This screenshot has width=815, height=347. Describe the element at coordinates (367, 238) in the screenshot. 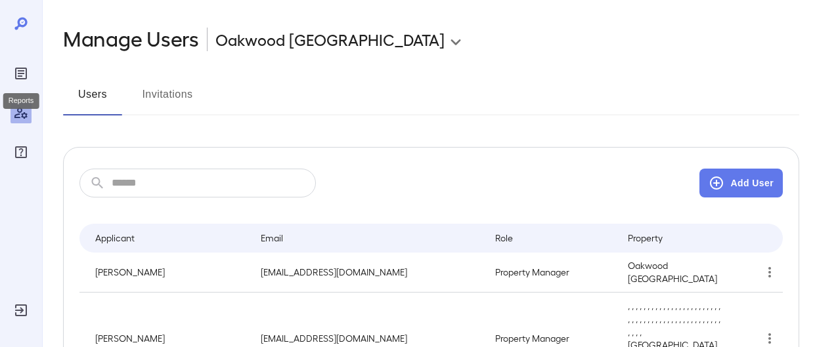

I see `th: Email` at that location.